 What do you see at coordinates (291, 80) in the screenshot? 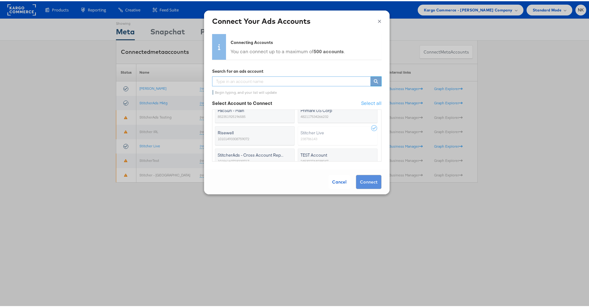
I see `input: Type in an account name` at bounding box center [291, 80].